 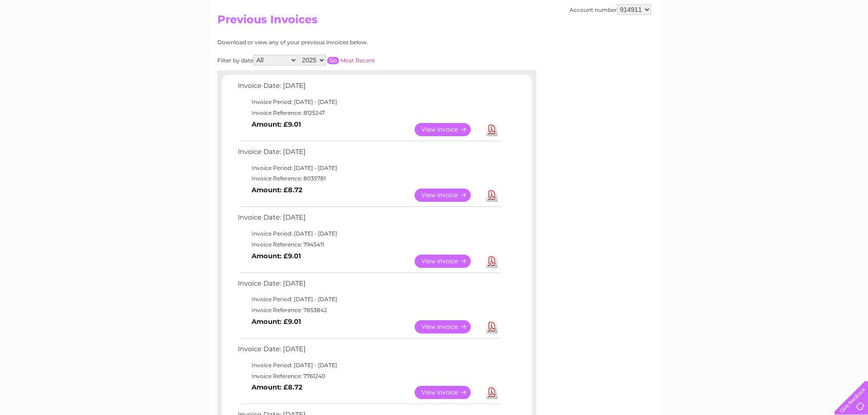 I want to click on h2: Previous Invoices, so click(x=434, y=22).